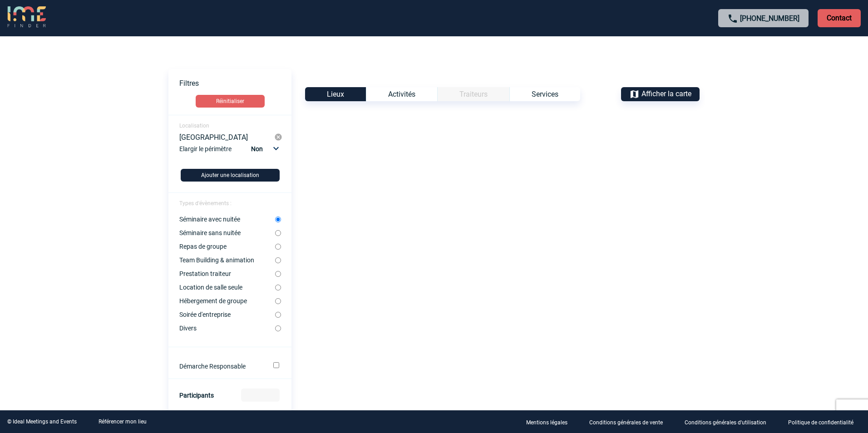 This screenshot has width=868, height=433. Describe the element at coordinates (227, 219) in the screenshot. I see `label: Séminaire avec nuitée` at that location.